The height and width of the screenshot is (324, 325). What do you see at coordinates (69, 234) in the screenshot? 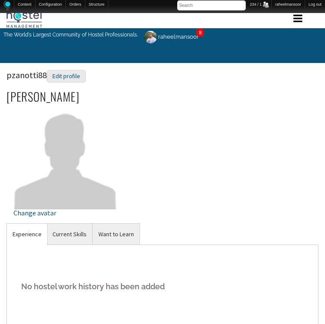
I see `a: Current Skills` at bounding box center [69, 234].